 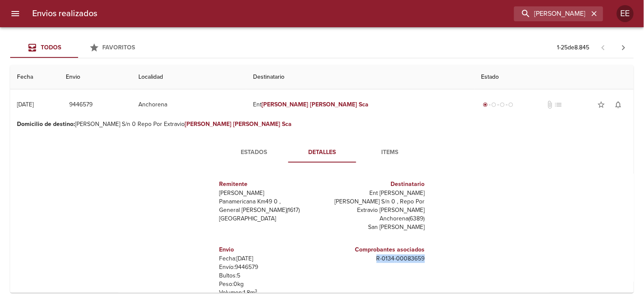 What do you see at coordinates (618, 104) in the screenshot?
I see `button: Activar notificaciones` at bounding box center [618, 104].